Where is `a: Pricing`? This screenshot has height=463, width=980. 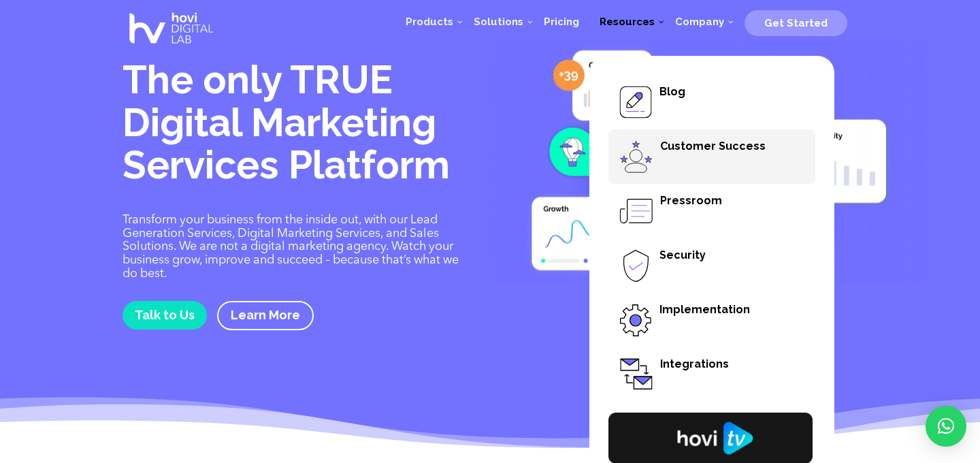
a: Pricing is located at coordinates (561, 22).